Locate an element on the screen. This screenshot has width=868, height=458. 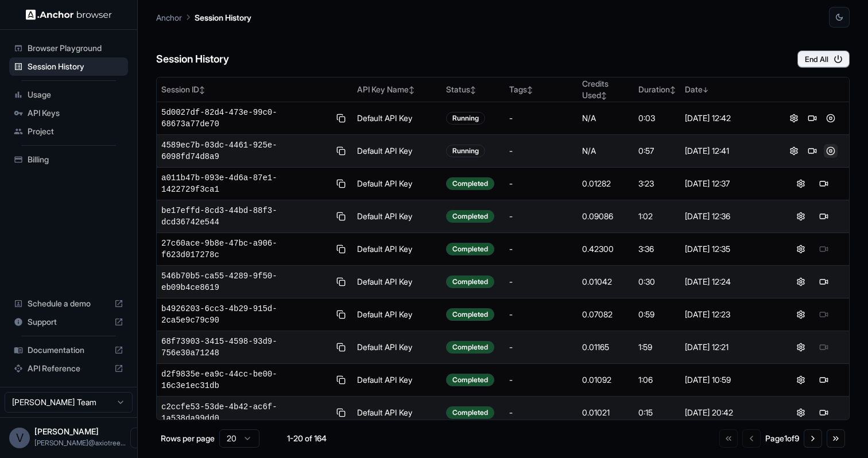
div: Status is located at coordinates (473, 90).